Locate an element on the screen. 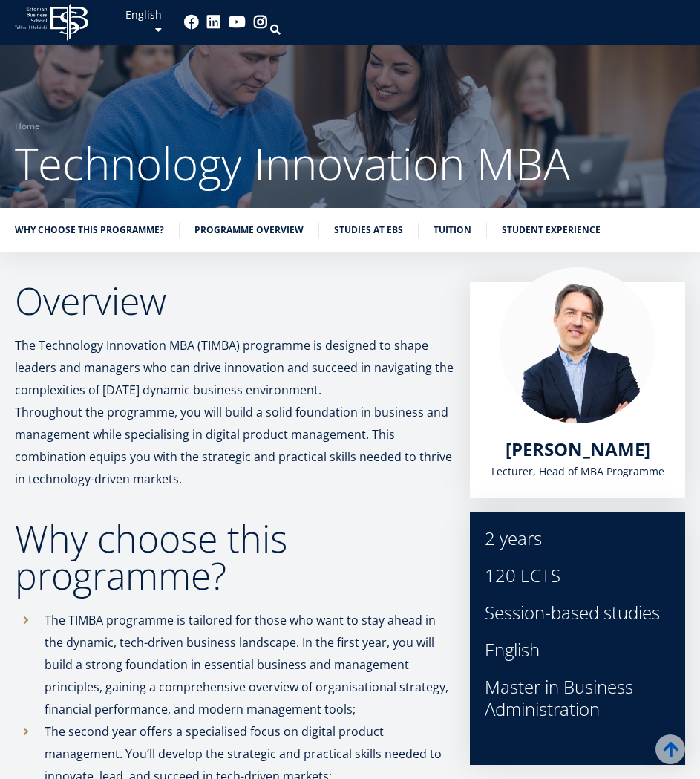 The width and height of the screenshot is (700, 779). a: Studies at EBS is located at coordinates (368, 230).